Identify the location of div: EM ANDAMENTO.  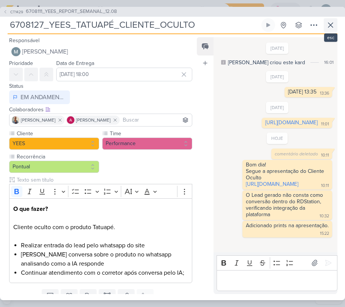
(43, 97).